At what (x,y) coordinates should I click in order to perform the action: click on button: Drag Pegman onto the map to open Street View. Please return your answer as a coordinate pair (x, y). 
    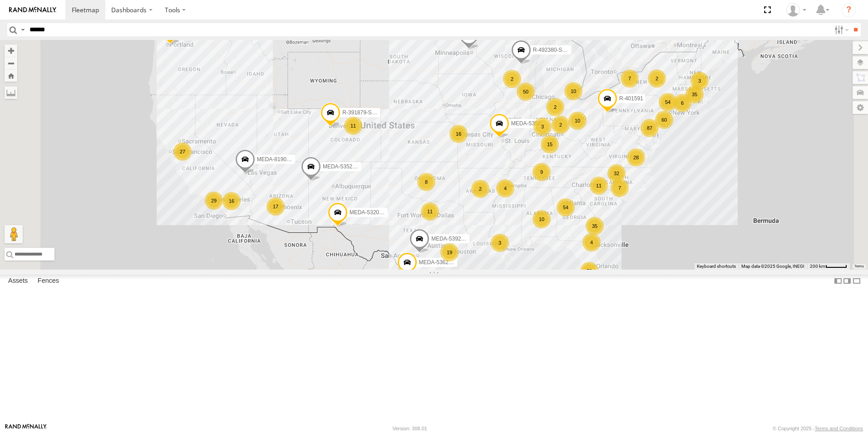
    Looking at the image, I should click on (13, 234).